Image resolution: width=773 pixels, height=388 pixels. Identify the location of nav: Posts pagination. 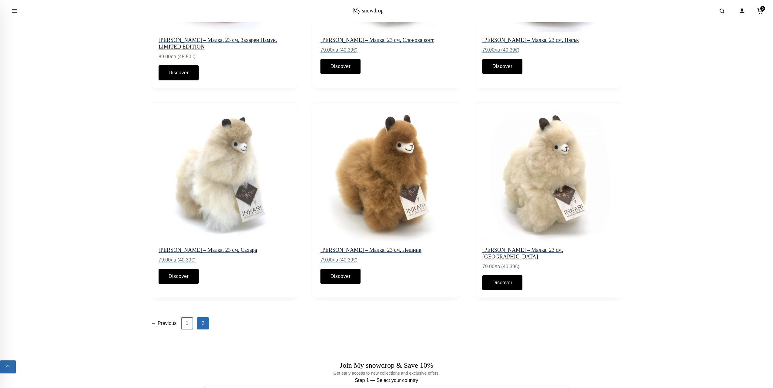
(387, 324).